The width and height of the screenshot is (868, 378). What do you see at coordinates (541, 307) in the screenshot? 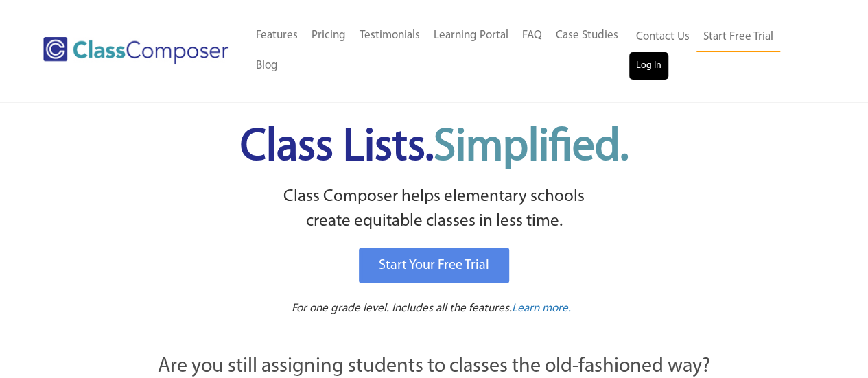
I see `span: Learn more.` at bounding box center [541, 307].